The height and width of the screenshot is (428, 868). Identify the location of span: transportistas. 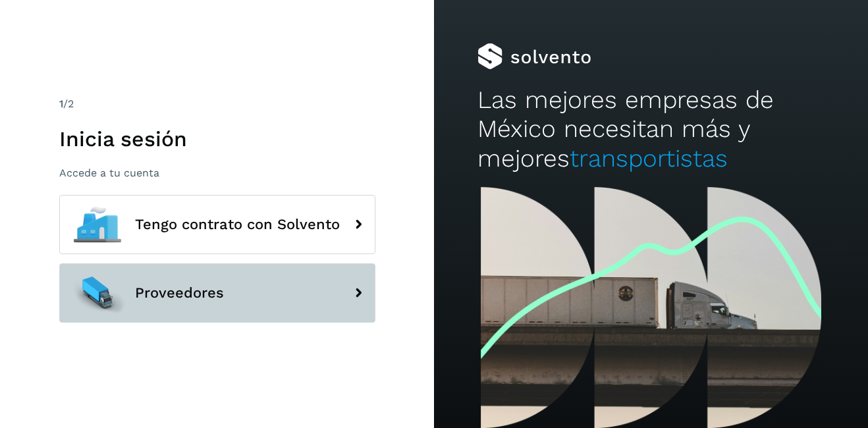
(648, 158).